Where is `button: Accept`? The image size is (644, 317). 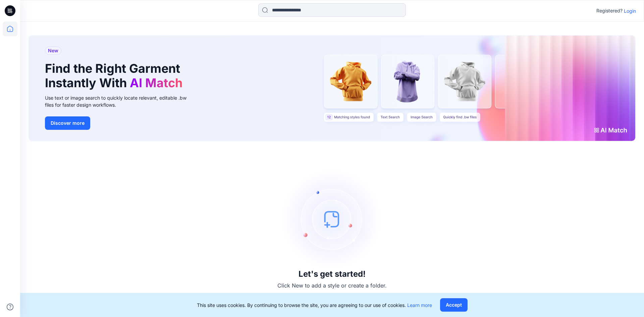 button: Accept is located at coordinates (454, 305).